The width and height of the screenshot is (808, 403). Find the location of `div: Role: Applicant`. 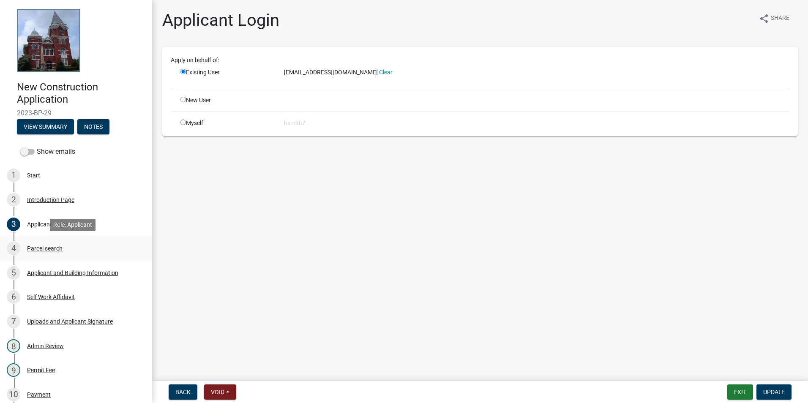

div: Role: Applicant is located at coordinates (73, 225).